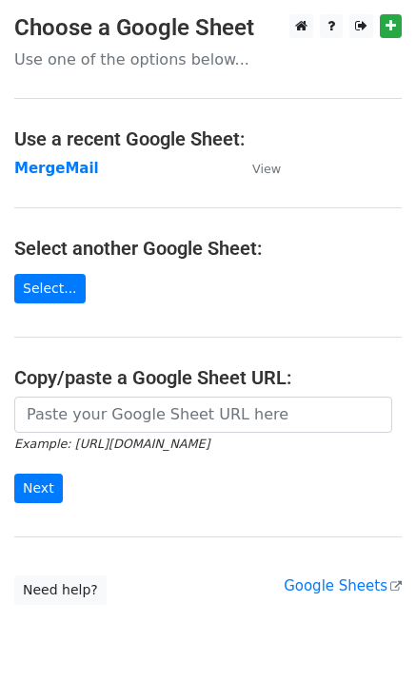 Image resolution: width=416 pixels, height=681 pixels. Describe the element at coordinates (207, 248) in the screenshot. I see `h4: Select another Google Sheet:` at that location.